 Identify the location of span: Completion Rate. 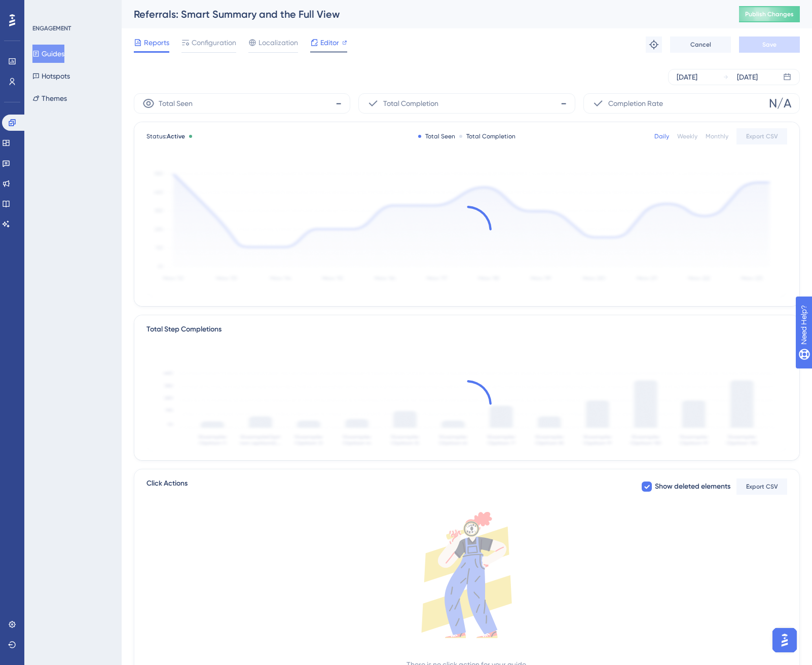
(636, 104).